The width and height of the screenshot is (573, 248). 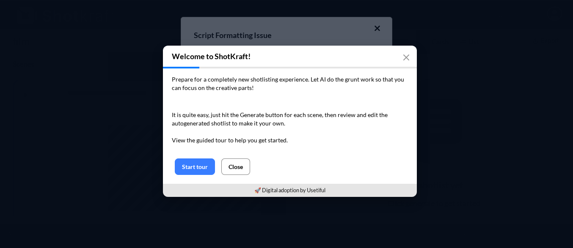 I want to click on button: Close, so click(x=236, y=167).